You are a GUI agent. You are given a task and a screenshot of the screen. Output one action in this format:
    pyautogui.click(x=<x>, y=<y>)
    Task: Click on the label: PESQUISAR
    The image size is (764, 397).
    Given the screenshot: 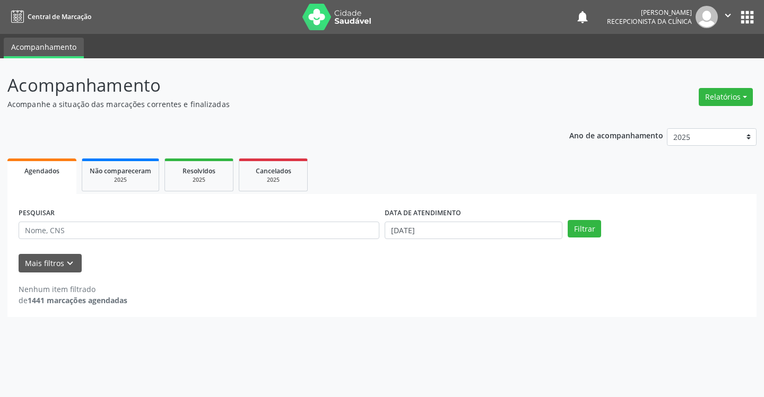 What is the action you would take?
    pyautogui.click(x=37, y=213)
    